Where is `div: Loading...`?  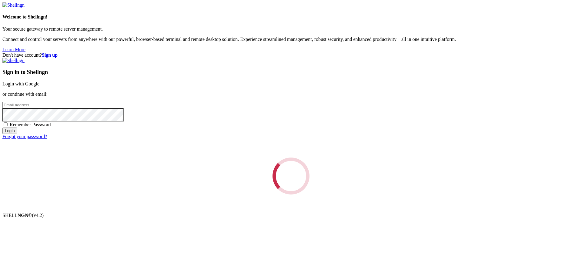
div: Loading... is located at coordinates (291, 176).